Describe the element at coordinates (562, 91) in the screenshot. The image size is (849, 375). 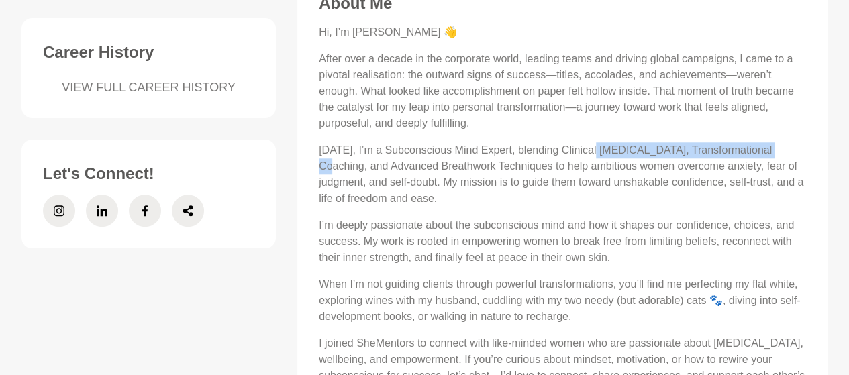
I see `p: After over a decade in the corporate world, leading teams and driving global campaigns, I came to...` at that location.